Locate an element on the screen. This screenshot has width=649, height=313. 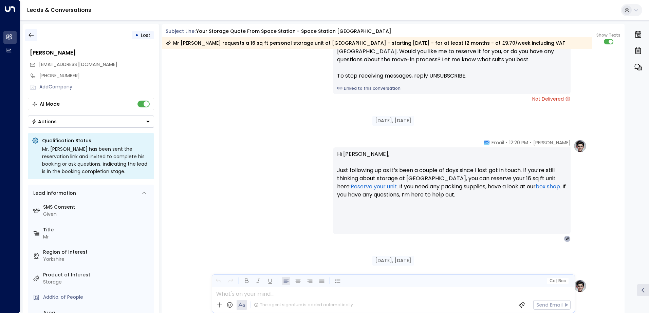
p: Qualification Status is located at coordinates (96, 141).